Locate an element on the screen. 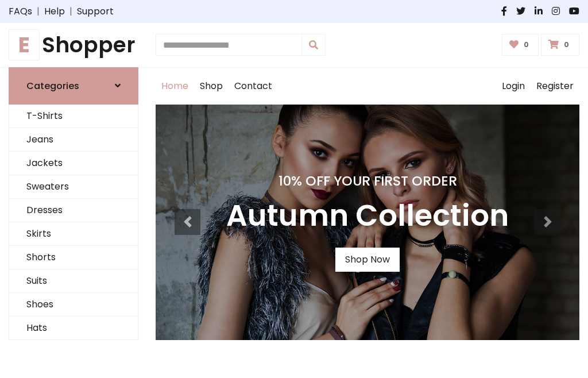 This screenshot has height=378, width=588. a: Suits is located at coordinates (73, 281).